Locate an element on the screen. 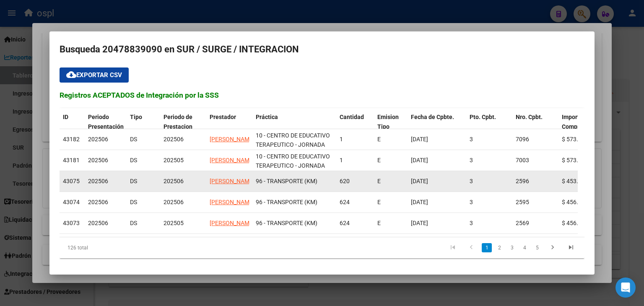  datatable-header-cell: Periodo Presentación is located at coordinates (105, 122).